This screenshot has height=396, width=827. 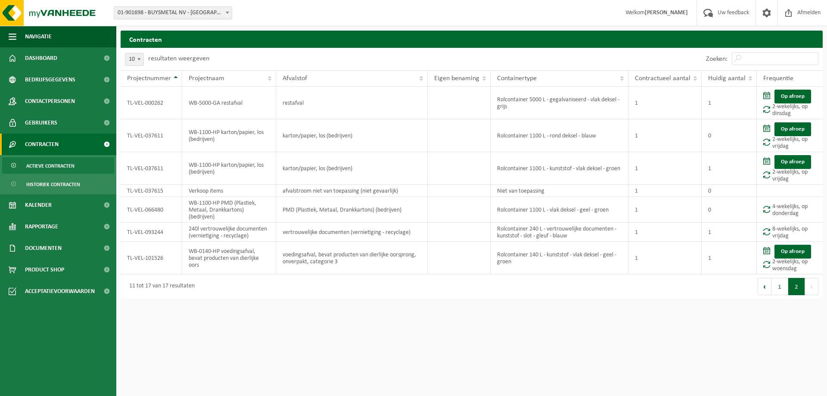 I want to click on span: Kalender, so click(x=38, y=205).